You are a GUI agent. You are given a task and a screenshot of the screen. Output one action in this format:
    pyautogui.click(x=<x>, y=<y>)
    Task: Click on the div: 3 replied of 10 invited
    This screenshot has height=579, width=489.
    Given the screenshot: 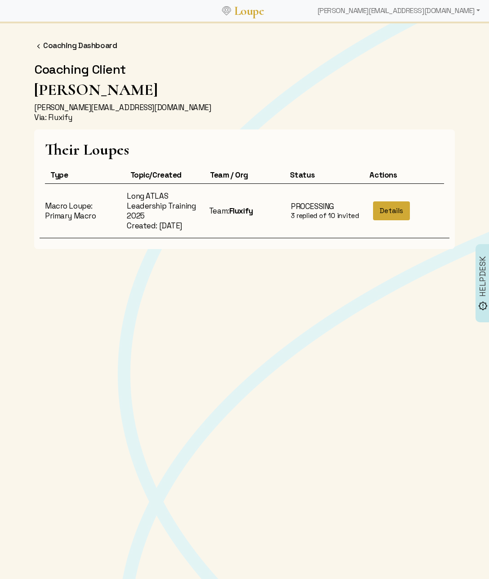 What is the action you would take?
    pyautogui.click(x=326, y=216)
    